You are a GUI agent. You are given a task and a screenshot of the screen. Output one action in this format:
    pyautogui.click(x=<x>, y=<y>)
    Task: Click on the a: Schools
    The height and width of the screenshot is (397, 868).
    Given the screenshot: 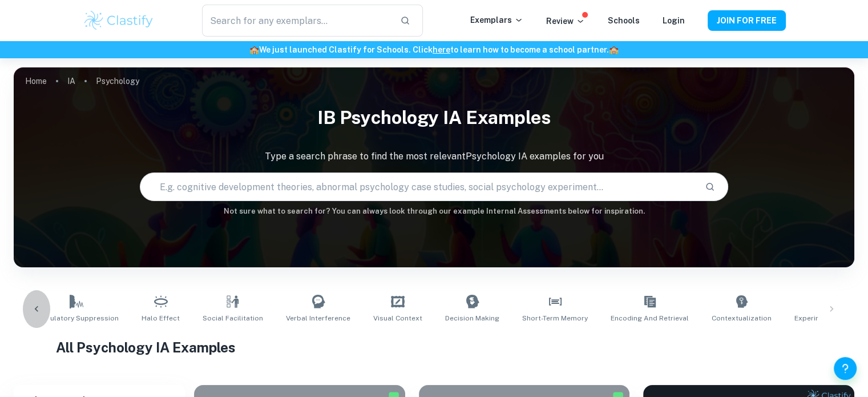 What is the action you would take?
    pyautogui.click(x=624, y=20)
    